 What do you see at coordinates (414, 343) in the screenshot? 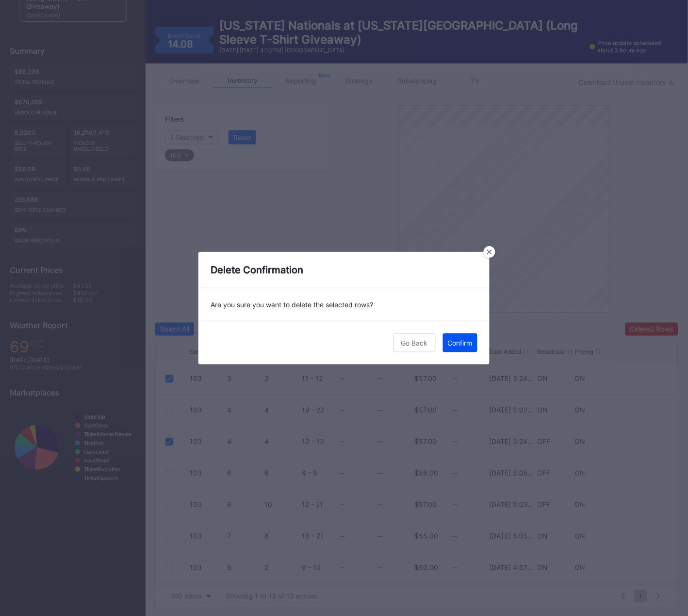
I see `button: Go Back` at bounding box center [414, 343].